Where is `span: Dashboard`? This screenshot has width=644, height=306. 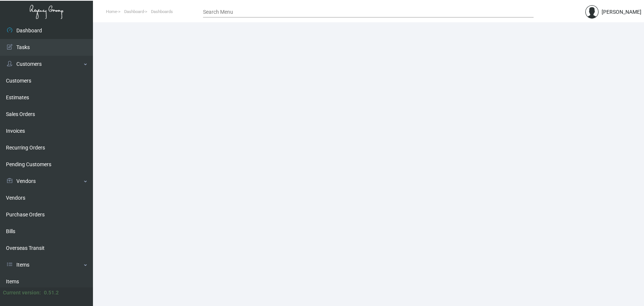
span: Dashboard is located at coordinates (134, 11).